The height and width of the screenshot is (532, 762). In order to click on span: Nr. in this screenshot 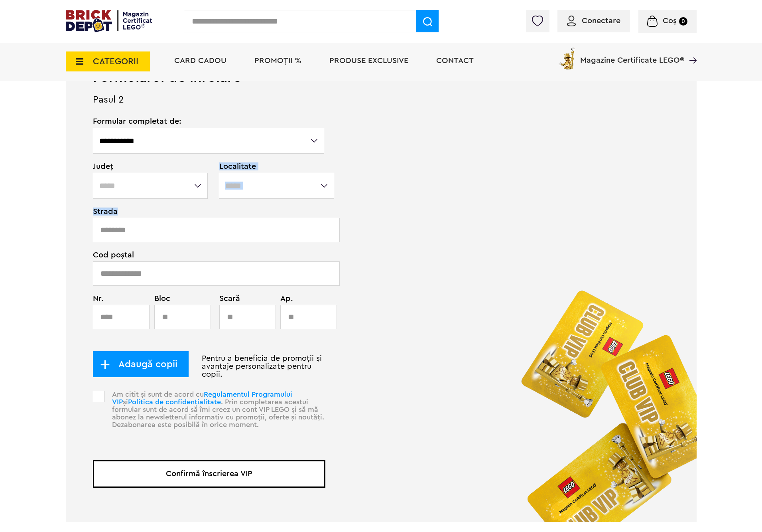, I will do `click(118, 298)`.